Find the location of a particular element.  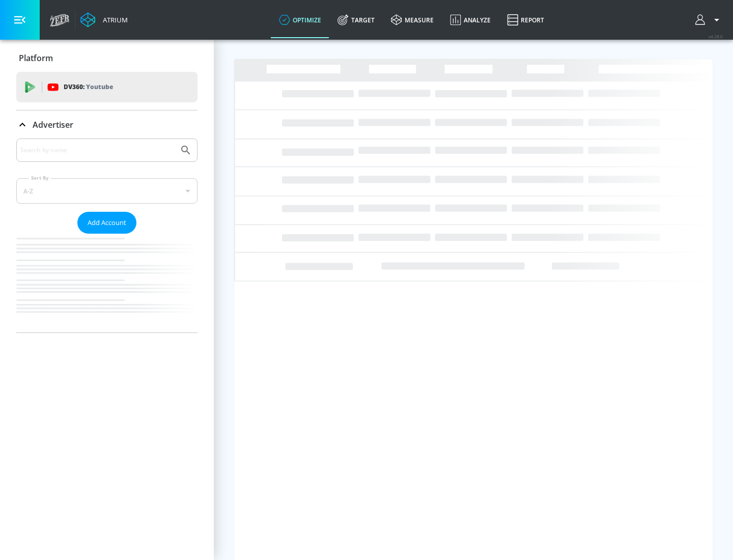

div: Platform is located at coordinates (106, 58).